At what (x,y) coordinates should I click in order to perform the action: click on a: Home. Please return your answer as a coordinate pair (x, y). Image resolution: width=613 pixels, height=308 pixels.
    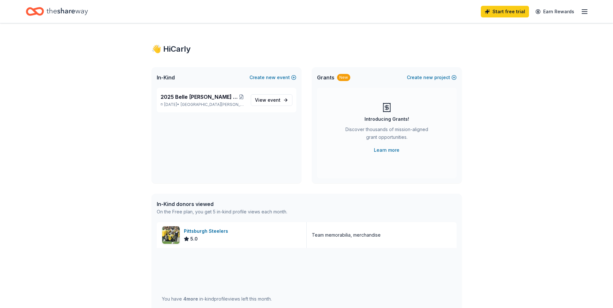
    Looking at the image, I should click on (57, 11).